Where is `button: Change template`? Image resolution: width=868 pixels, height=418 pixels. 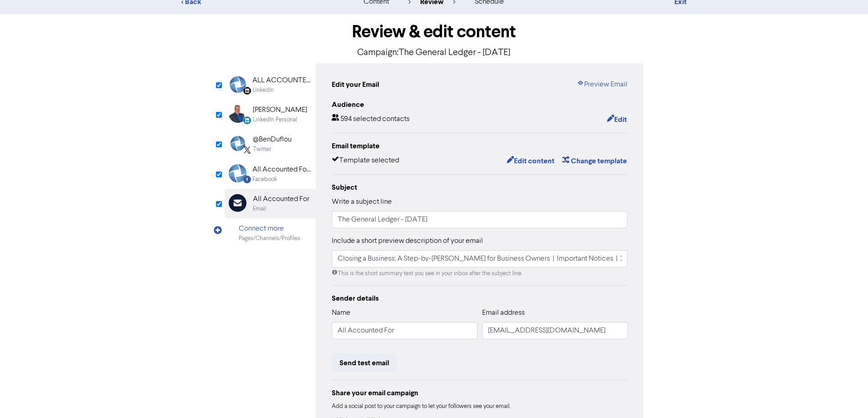 button: Change template is located at coordinates (594, 161).